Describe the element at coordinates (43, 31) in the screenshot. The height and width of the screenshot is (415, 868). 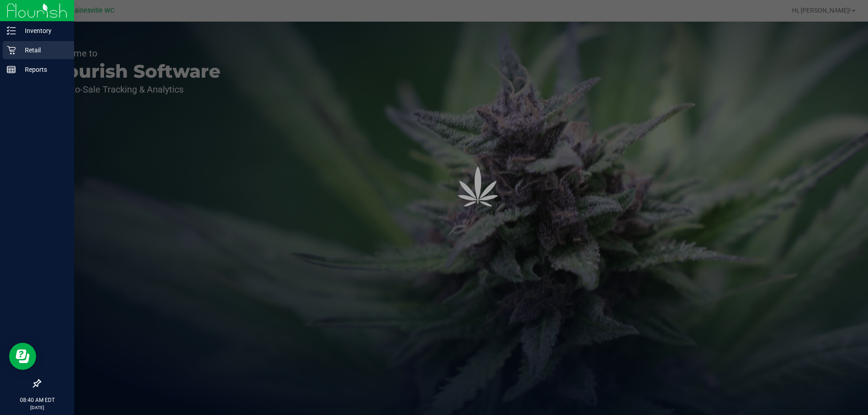
I see `p: Inventory` at that location.